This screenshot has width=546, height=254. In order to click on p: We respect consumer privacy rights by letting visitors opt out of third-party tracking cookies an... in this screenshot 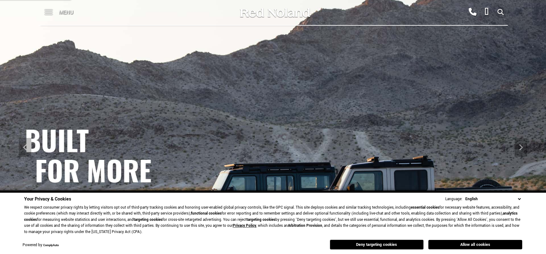, I will do `click(273, 220)`.